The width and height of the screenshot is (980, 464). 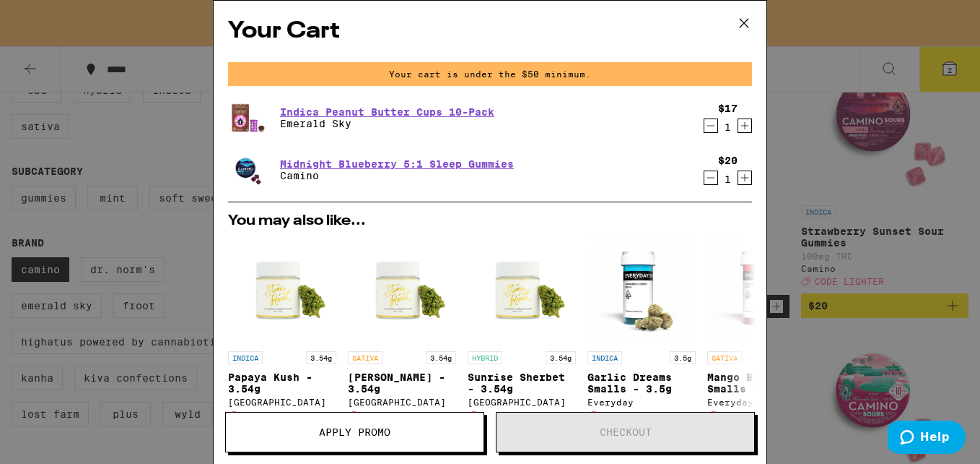 What do you see at coordinates (605, 357) in the screenshot?
I see `p: INDICA` at bounding box center [605, 357].